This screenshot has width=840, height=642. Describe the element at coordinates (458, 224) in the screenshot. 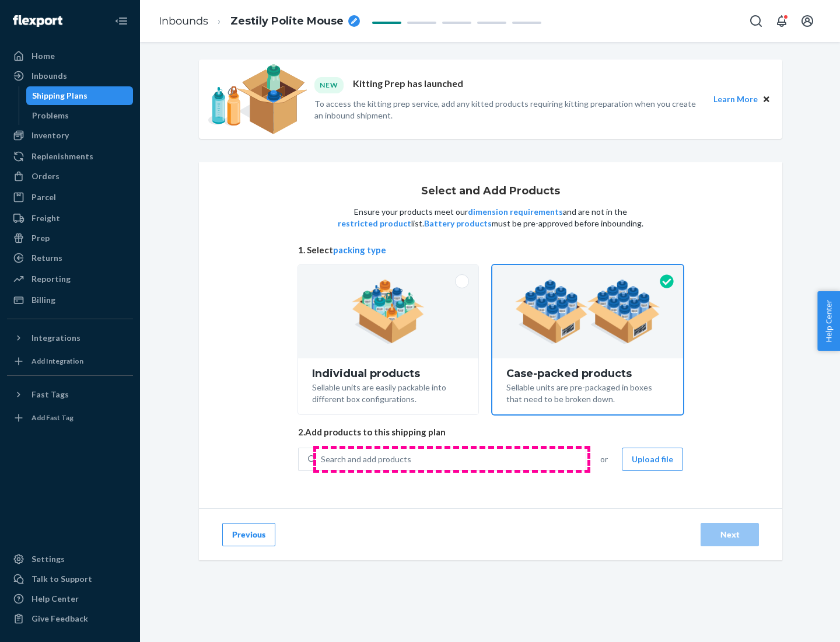

I see `button: Battery products` at that location.